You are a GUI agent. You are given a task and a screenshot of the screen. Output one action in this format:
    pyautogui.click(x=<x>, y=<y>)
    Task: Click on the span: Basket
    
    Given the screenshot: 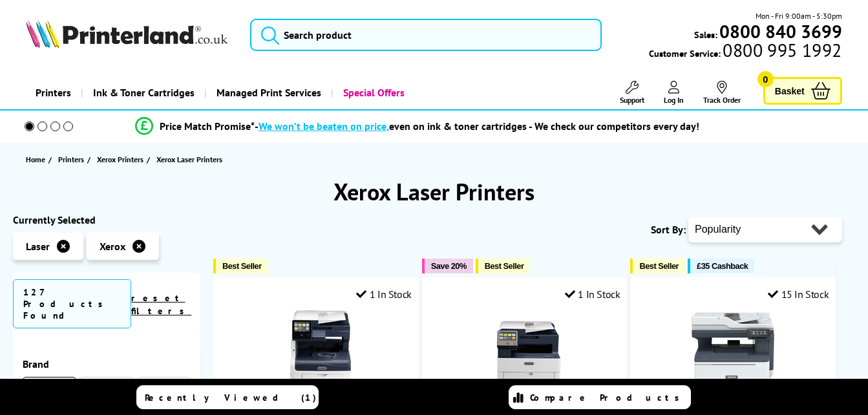 What is the action you would take?
    pyautogui.click(x=789, y=91)
    